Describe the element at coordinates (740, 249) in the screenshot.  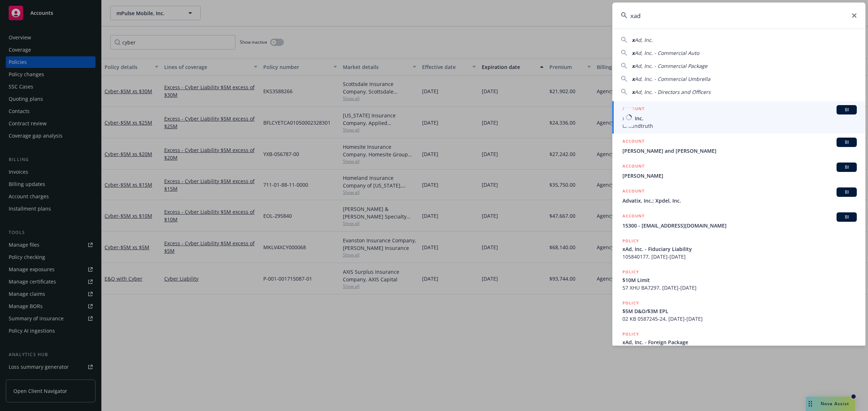
I see `span: xAd, Inc. - Fiduciary Liability` at that location.